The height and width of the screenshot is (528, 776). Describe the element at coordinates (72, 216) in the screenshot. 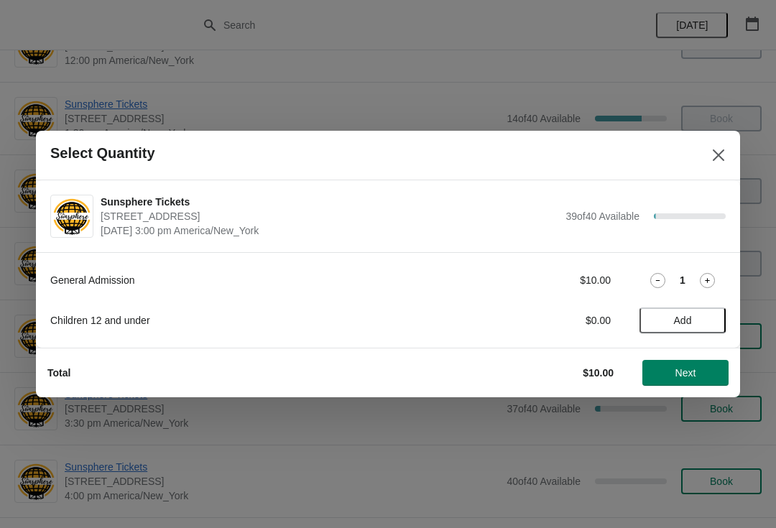

I see `img: Sunsphere Tickets | 810 Clinch Avenue, Knoxville, TN, USA | August 28 | 3:00 pm America/New_York` at that location.